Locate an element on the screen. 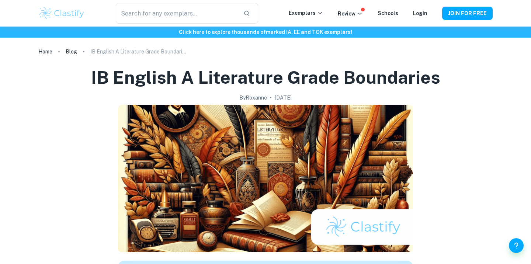 The image size is (531, 264). button: Help and Feedback is located at coordinates (517, 246).